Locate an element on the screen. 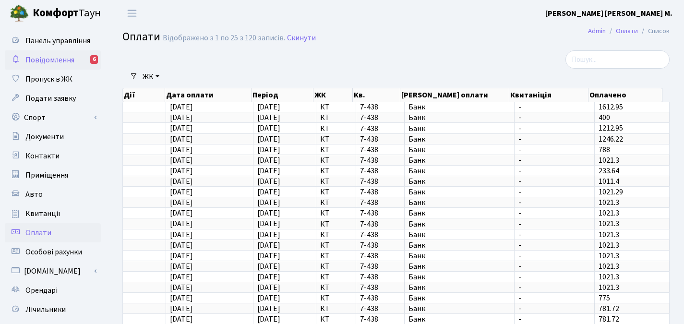 This screenshot has height=324, width=684. span: 1021.29 is located at coordinates (610, 192).